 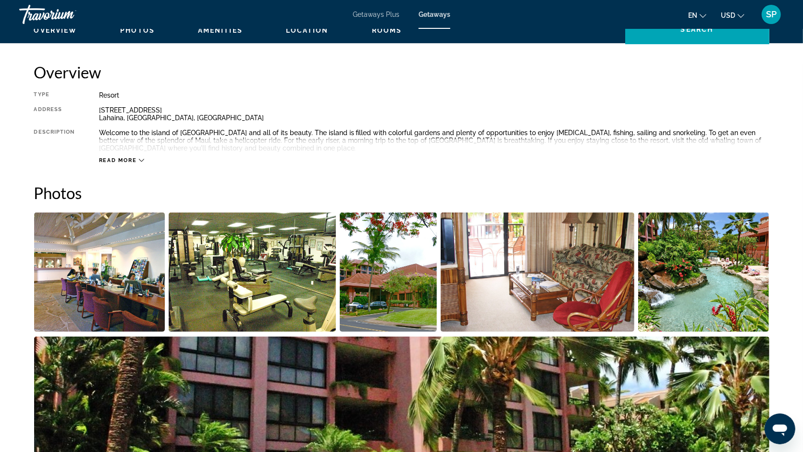 What do you see at coordinates (54, 95) in the screenshot?
I see `div: Type` at bounding box center [54, 95].